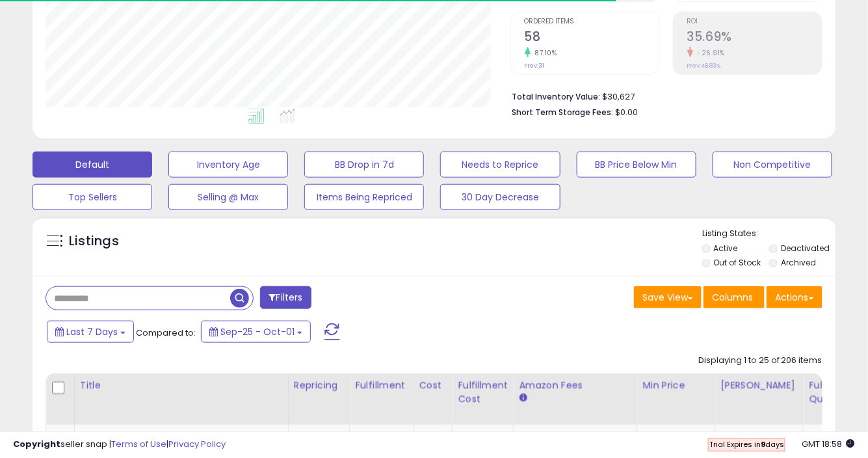 Image resolution: width=868 pixels, height=458 pixels. I want to click on h2: 35.69%, so click(755, 38).